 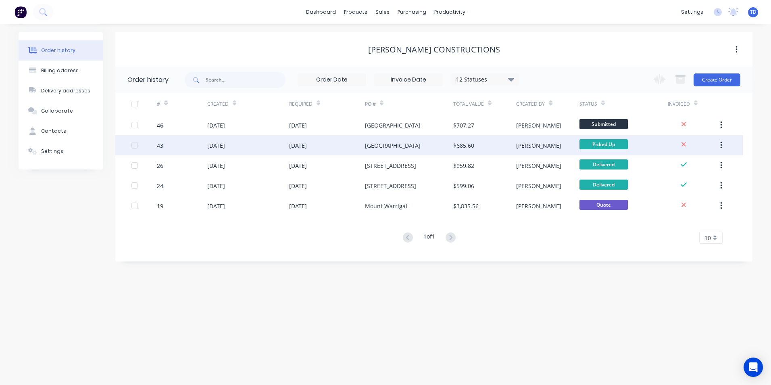 What do you see at coordinates (408, 80) in the screenshot?
I see `input: Invoice Date` at bounding box center [408, 80].